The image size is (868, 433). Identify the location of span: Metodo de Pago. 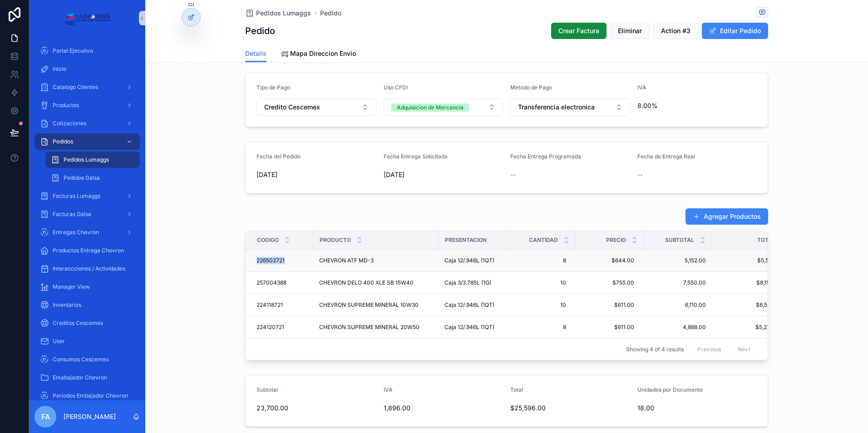
(531, 87).